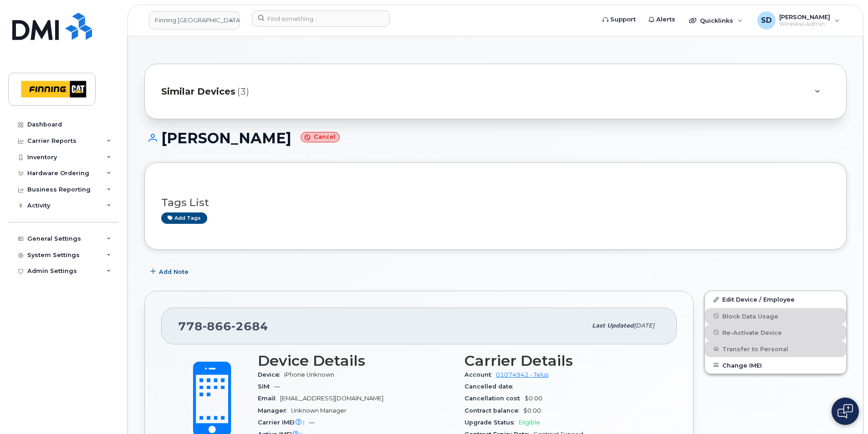 This screenshot has height=434, width=868. Describe the element at coordinates (266, 386) in the screenshot. I see `span: SIM` at that location.